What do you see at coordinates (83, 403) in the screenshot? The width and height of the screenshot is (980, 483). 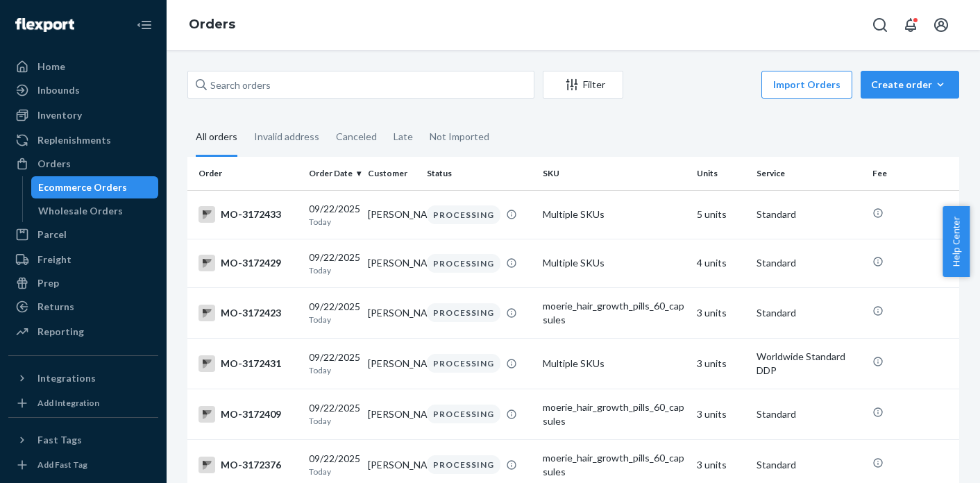 I see `a: Add Integration` at bounding box center [83, 403].